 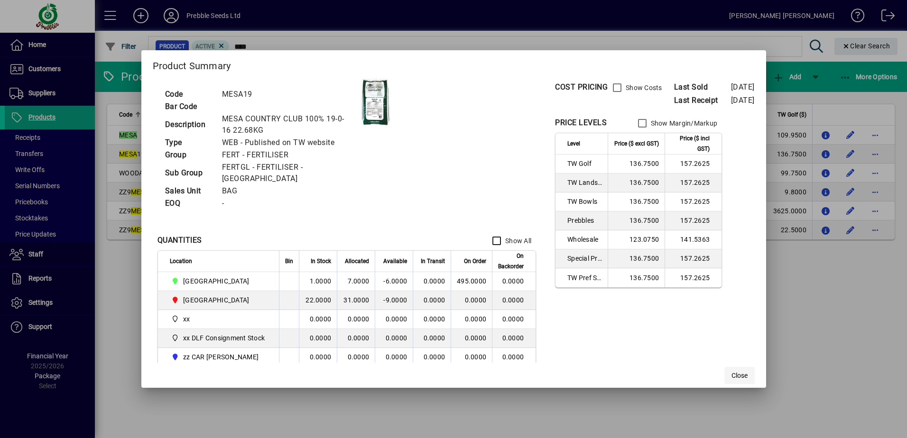 What do you see at coordinates (376, 102) in the screenshot?
I see `img: contain` at bounding box center [376, 102].